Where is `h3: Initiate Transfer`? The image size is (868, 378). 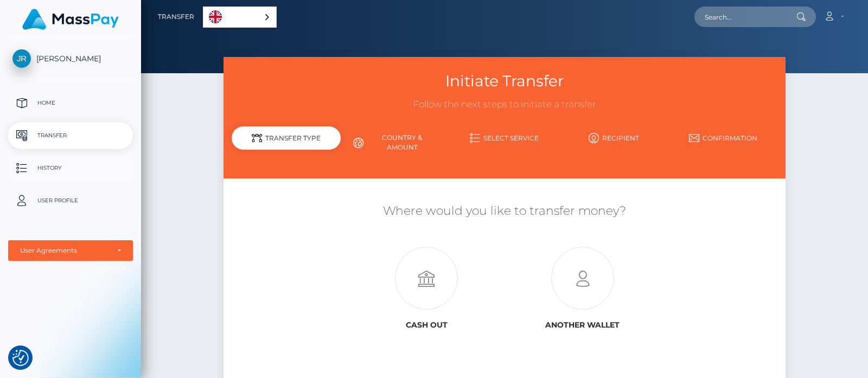
h3: Initiate Transfer is located at coordinates (505, 81).